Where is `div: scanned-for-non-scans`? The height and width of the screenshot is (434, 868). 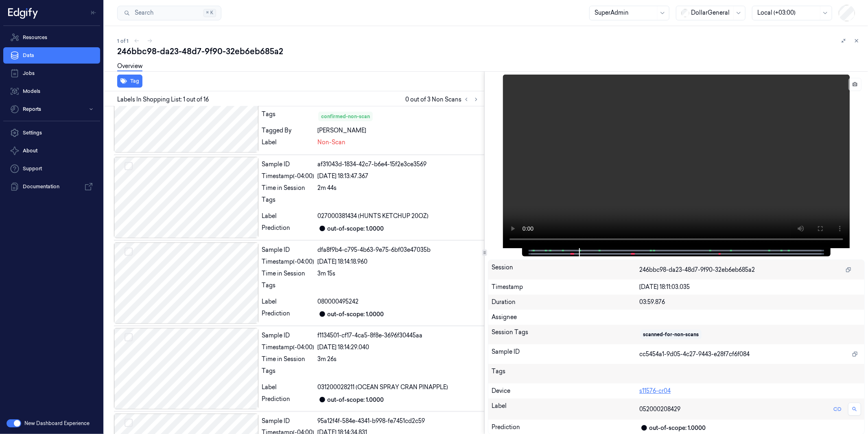
div: scanned-for-non-scans is located at coordinates (671, 334).